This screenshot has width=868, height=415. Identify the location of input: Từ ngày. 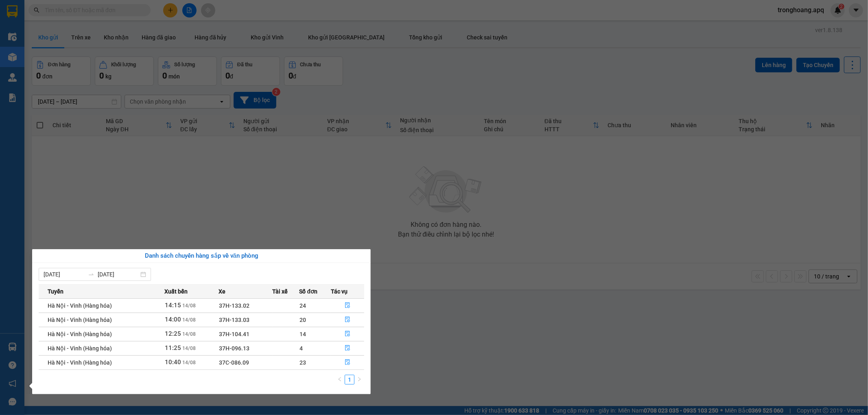
(64, 275).